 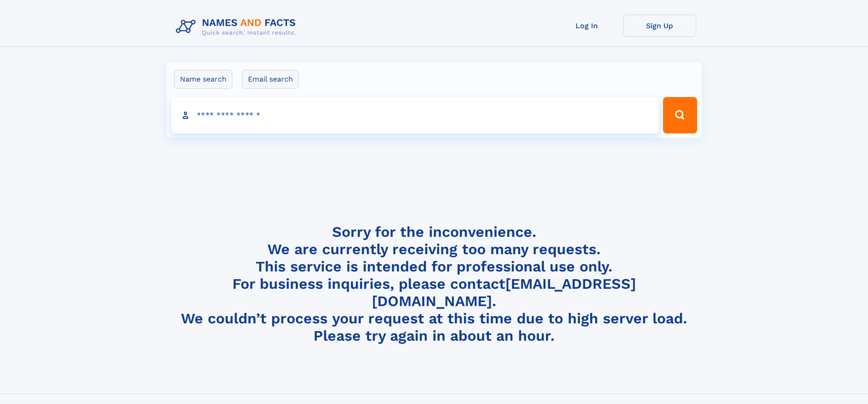 What do you see at coordinates (434, 284) in the screenshot?
I see `h4: Sorry for the inconvenience. We are currently receiving too many requests. This service is intend...` at bounding box center [434, 284].